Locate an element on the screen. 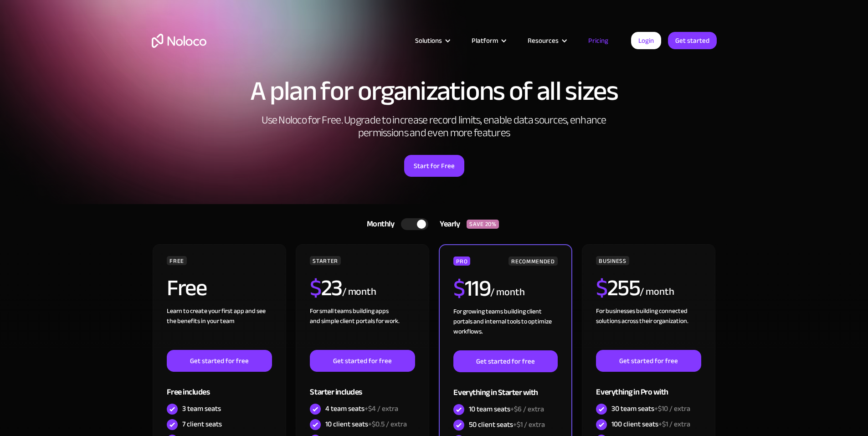 The width and height of the screenshot is (868, 436). a: home is located at coordinates (179, 40).